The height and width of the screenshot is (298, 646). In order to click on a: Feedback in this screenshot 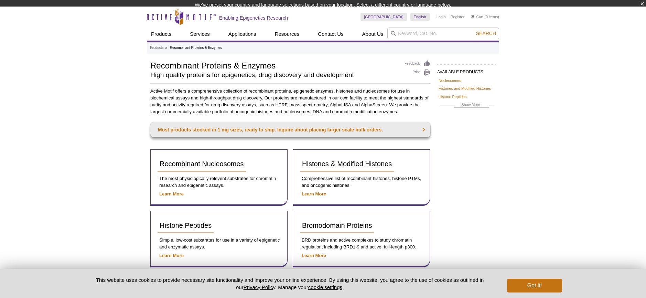, I will do `click(417, 64)`.